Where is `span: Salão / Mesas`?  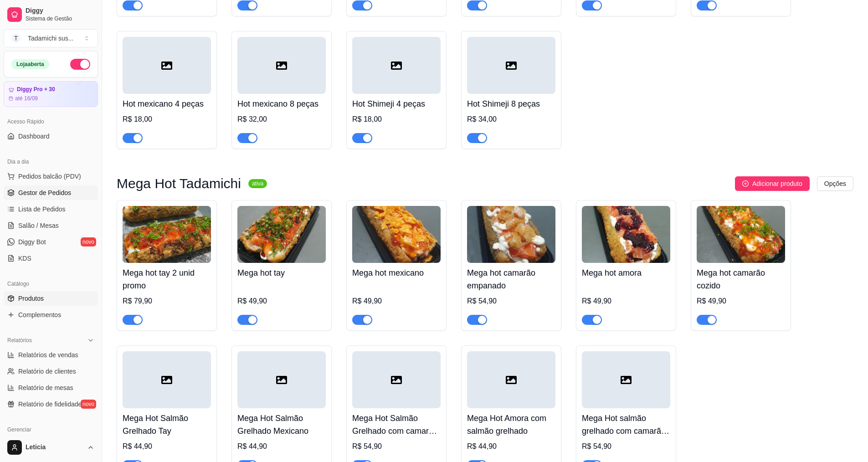 span: Salão / Mesas is located at coordinates (38, 226).